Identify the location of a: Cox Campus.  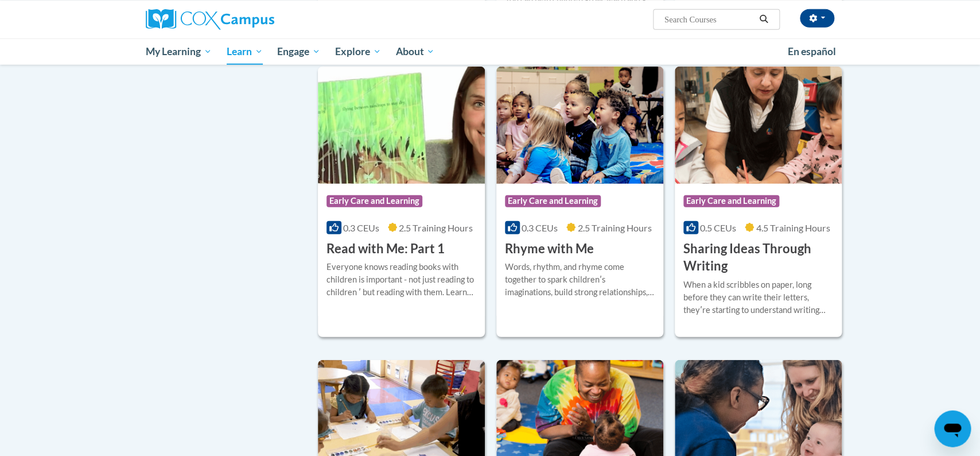
(255, 19).